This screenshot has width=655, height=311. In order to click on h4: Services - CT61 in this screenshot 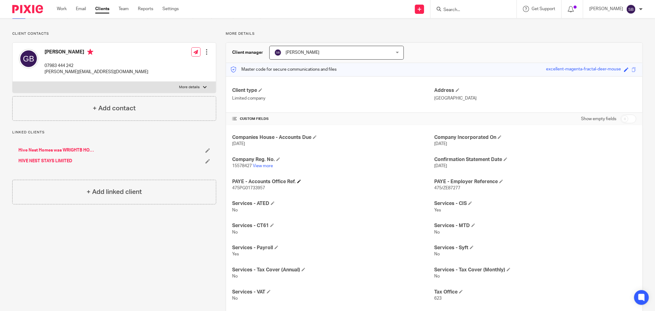, I will do `click(333, 225)`.